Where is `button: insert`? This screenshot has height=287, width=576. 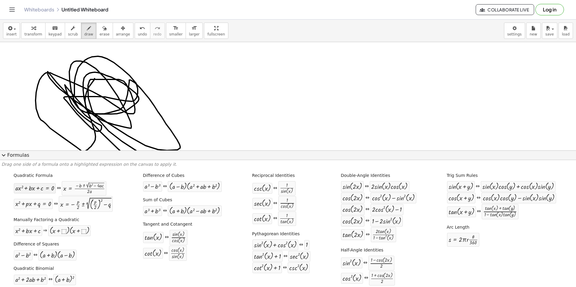 button: insert is located at coordinates (11, 31).